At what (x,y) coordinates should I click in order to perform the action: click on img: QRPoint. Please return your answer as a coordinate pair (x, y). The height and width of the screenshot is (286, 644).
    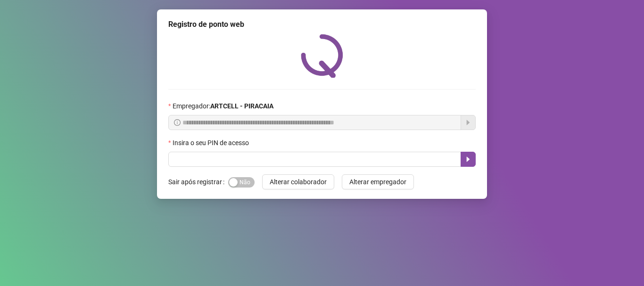
    Looking at the image, I should click on (322, 55).